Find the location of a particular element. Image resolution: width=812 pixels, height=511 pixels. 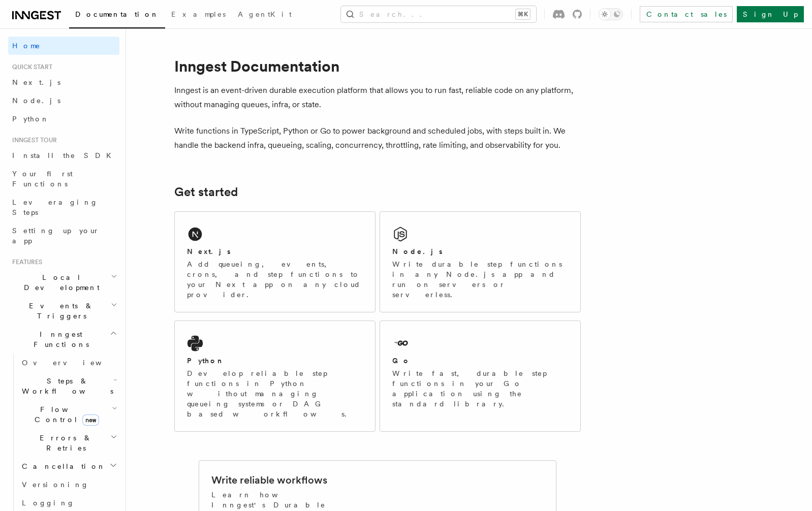

span: Home is located at coordinates (26, 46).